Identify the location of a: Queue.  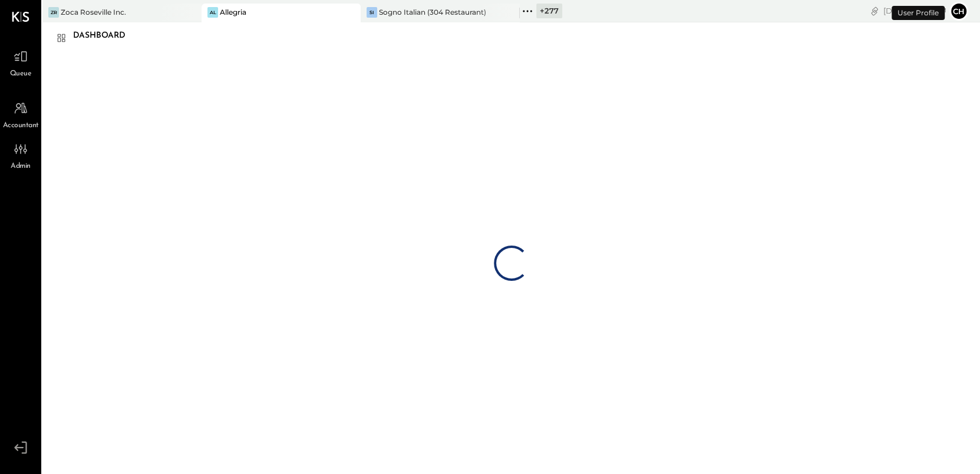
(20, 62).